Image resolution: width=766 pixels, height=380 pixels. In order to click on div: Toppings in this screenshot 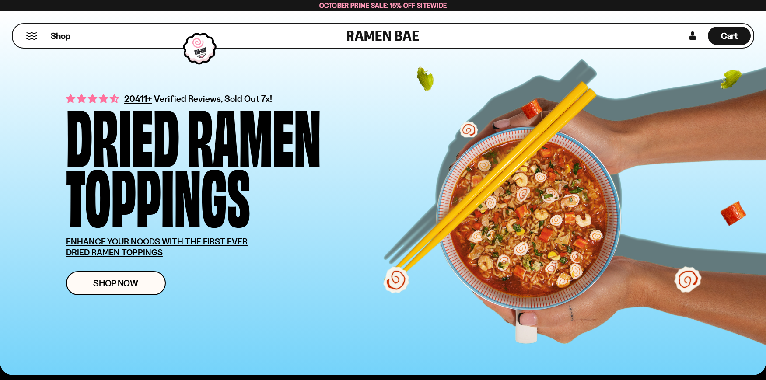, I will do `click(158, 193)`.